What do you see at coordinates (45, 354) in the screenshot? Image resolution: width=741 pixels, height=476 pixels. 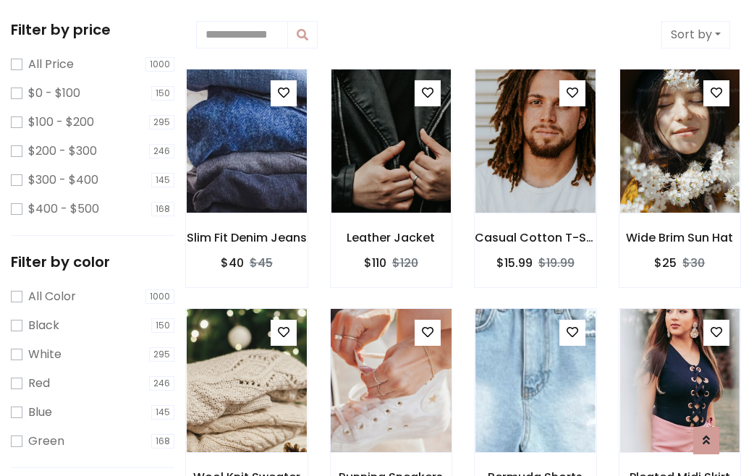 I see `label: White` at bounding box center [45, 354].